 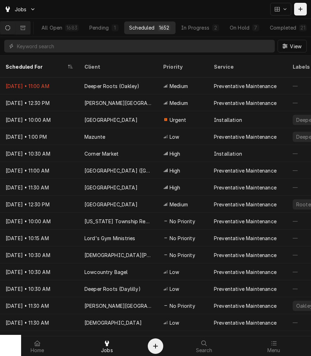 I want to click on button: Create Object, so click(x=156, y=346).